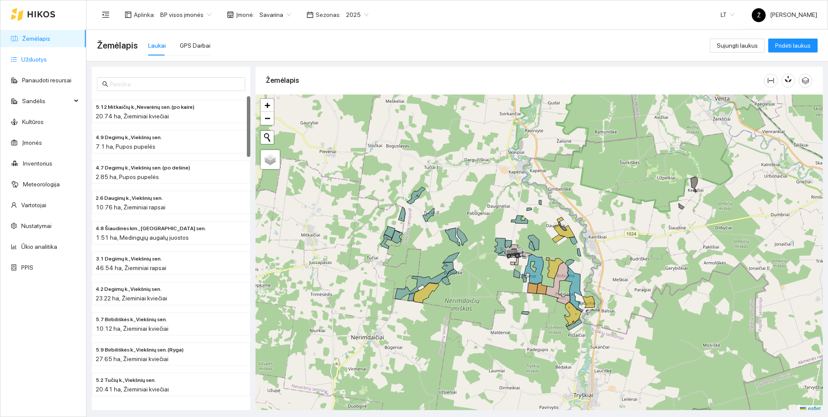  What do you see at coordinates (737, 45) in the screenshot?
I see `a: Sujungti laukus` at bounding box center [737, 45].